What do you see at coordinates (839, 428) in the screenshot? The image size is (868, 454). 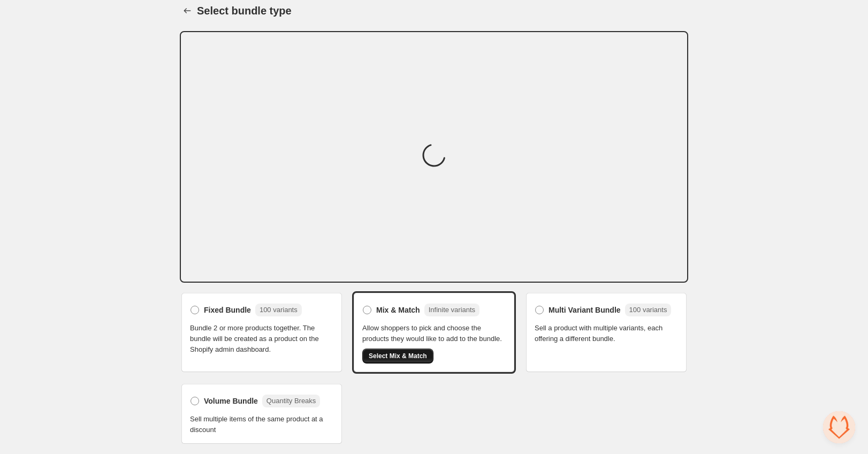 I see `div: Open chat` at bounding box center [839, 428].